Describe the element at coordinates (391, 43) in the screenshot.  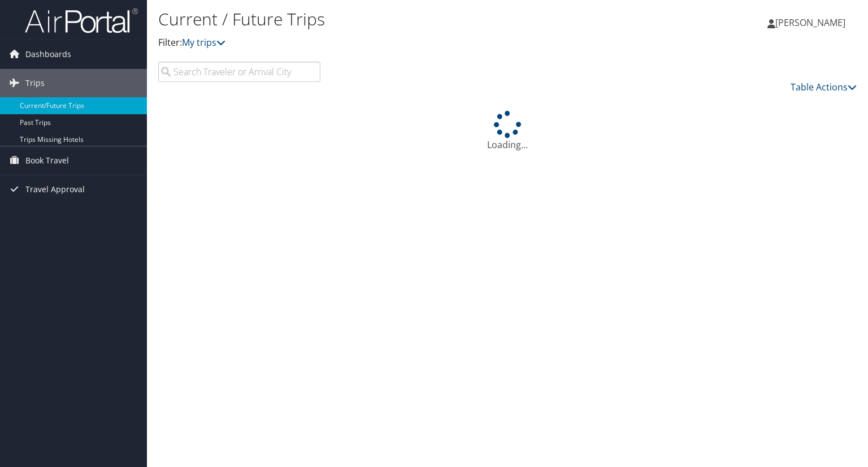
I see `p: Filter:` at that location.